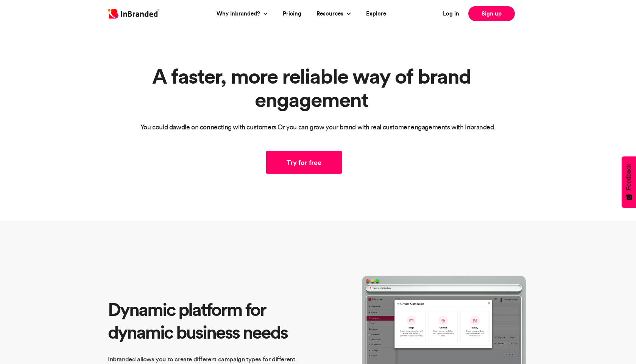 The width and height of the screenshot is (636, 364). Describe the element at coordinates (292, 14) in the screenshot. I see `a: Pricing` at that location.